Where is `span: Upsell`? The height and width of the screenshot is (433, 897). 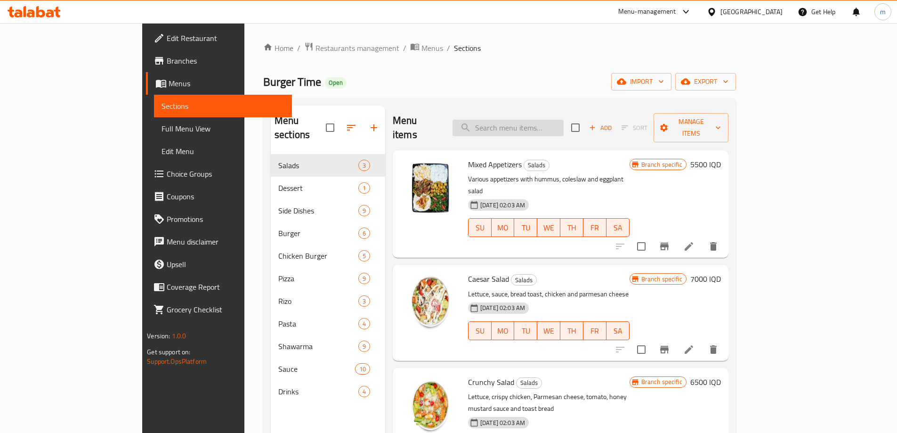
span: Upsell is located at coordinates (225, 264).